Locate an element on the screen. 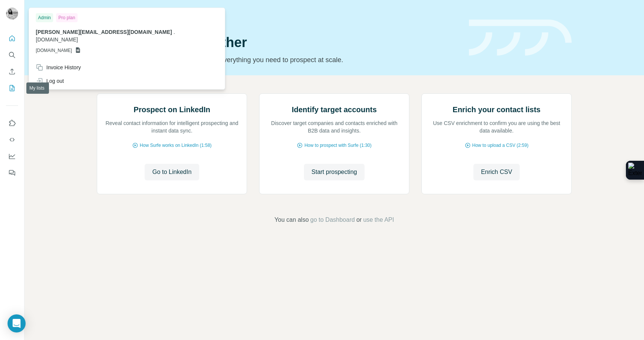 The width and height of the screenshot is (644, 340). span: Start prospecting is located at coordinates (334, 172).